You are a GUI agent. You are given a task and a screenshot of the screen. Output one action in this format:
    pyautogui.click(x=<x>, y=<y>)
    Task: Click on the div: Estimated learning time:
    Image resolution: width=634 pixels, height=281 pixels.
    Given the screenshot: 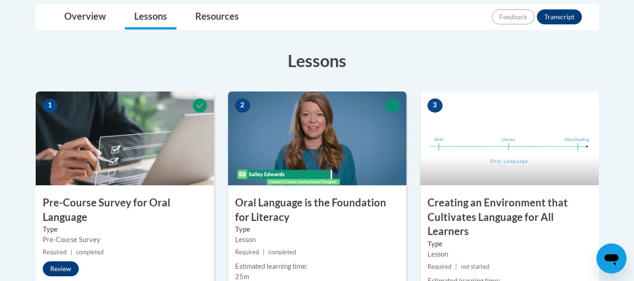 What is the action you would take?
    pyautogui.click(x=317, y=267)
    